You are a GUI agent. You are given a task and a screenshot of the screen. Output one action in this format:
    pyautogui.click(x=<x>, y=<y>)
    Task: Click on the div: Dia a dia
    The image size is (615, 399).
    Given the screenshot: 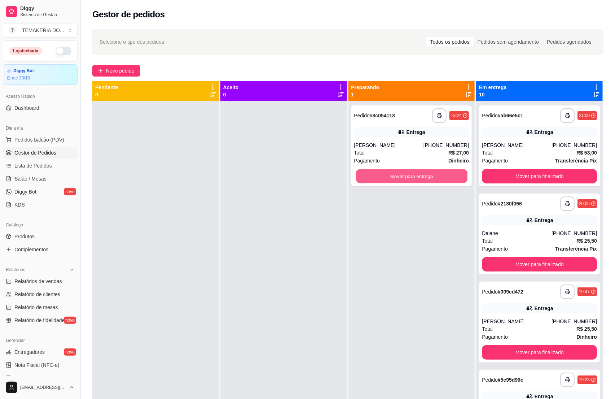 What is the action you would take?
    pyautogui.click(x=40, y=128)
    